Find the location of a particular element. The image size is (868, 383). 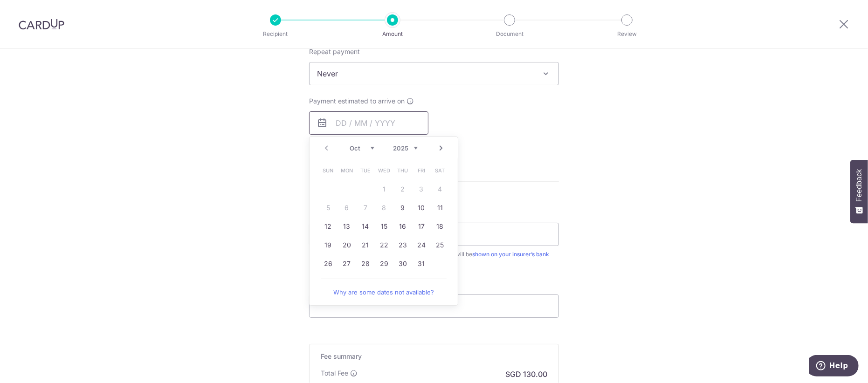

a: 31 is located at coordinates (421, 263).